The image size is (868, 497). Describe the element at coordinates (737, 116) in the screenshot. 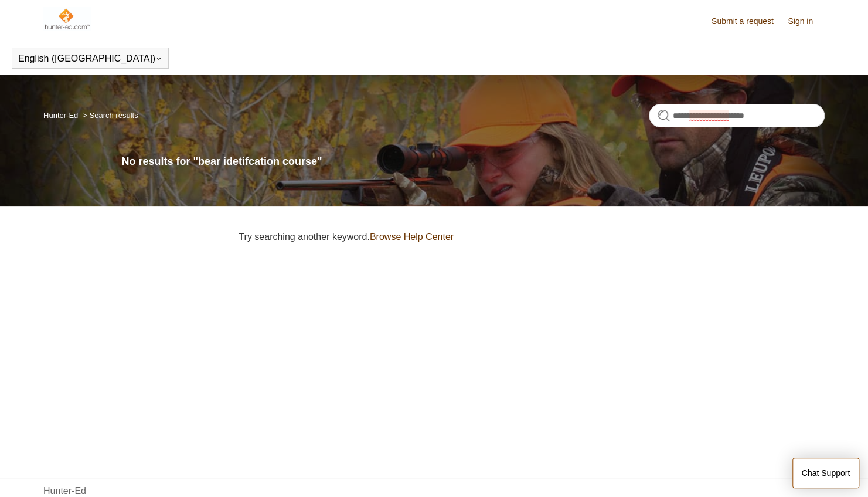

I see `input: Search` at that location.